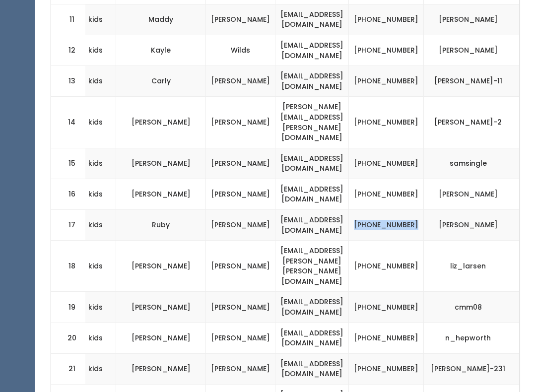  Describe the element at coordinates (69, 225) in the screenshot. I see `td: 17` at that location.